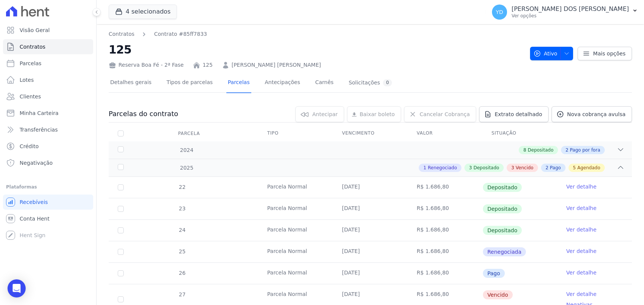 The image size is (644, 305). I want to click on span: Pago por fora, so click(585, 150).